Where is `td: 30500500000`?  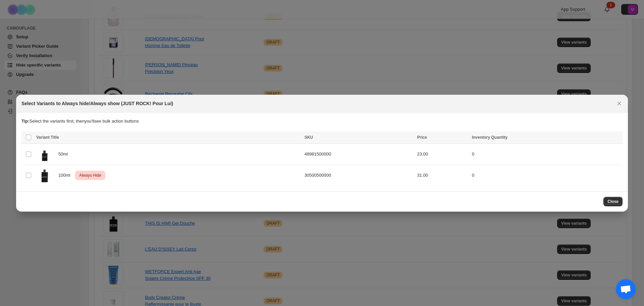 td: 30500500000 is located at coordinates (359, 175).